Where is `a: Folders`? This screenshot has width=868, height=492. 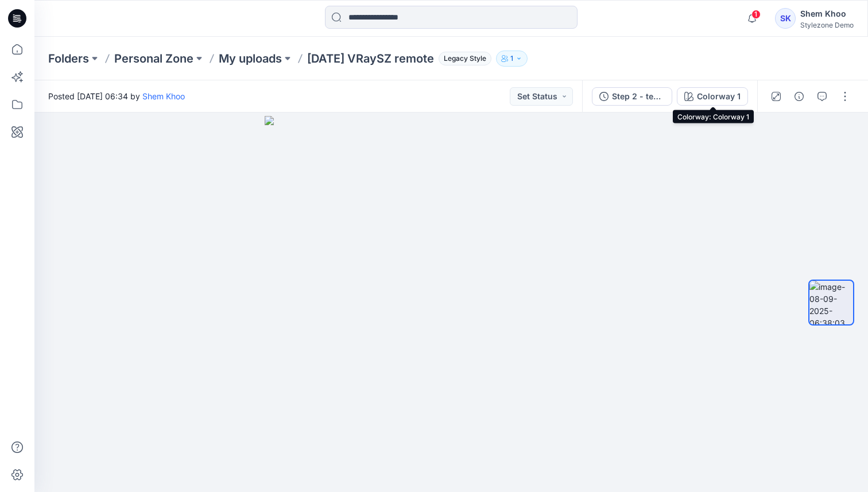
a: Folders is located at coordinates (69, 59).